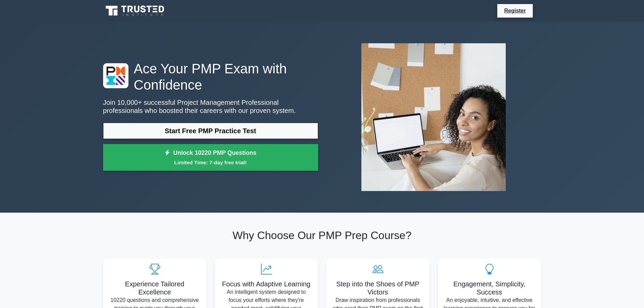  What do you see at coordinates (210, 158) in the screenshot?
I see `a: Unlock 10220 PMP QuestionsLimited Time: 7-day free trial!` at bounding box center [210, 158].